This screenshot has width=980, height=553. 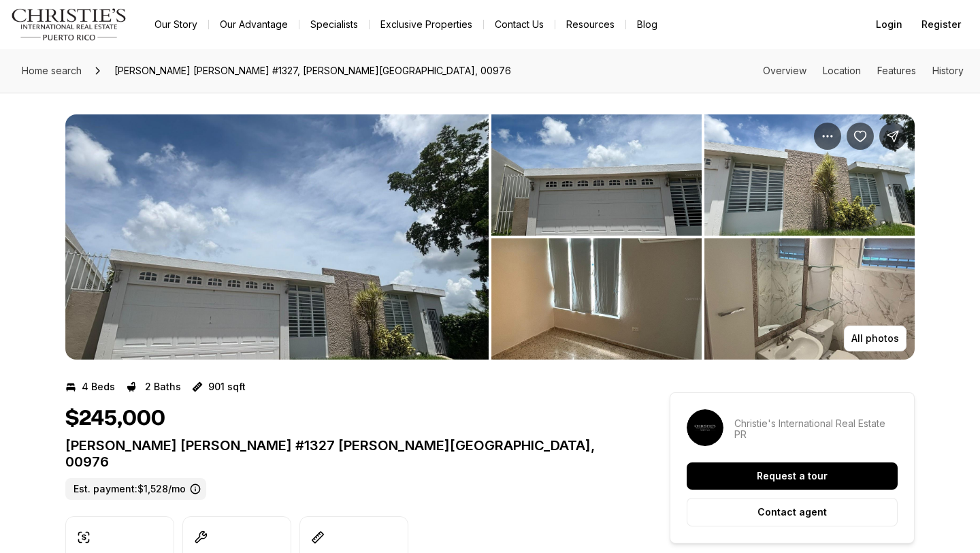 I want to click on button: Register, so click(x=941, y=25).